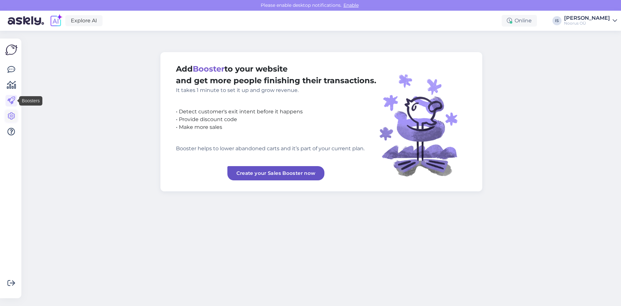 The height and width of the screenshot is (306, 621). What do you see at coordinates (209, 69) in the screenshot?
I see `span: Booster` at bounding box center [209, 69].